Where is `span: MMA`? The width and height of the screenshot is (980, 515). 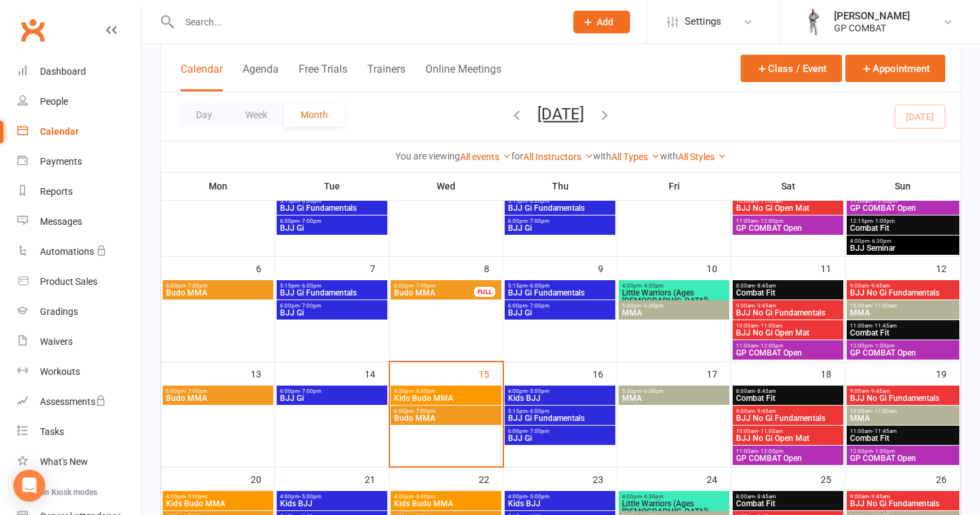
span: MMA is located at coordinates (674, 398).